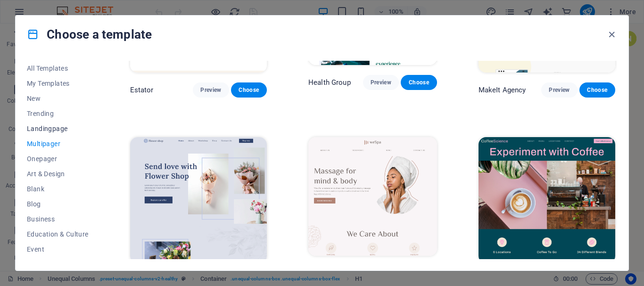 This screenshot has height=286, width=644. What do you see at coordinates (58, 189) in the screenshot?
I see `button: Blank` at bounding box center [58, 189].